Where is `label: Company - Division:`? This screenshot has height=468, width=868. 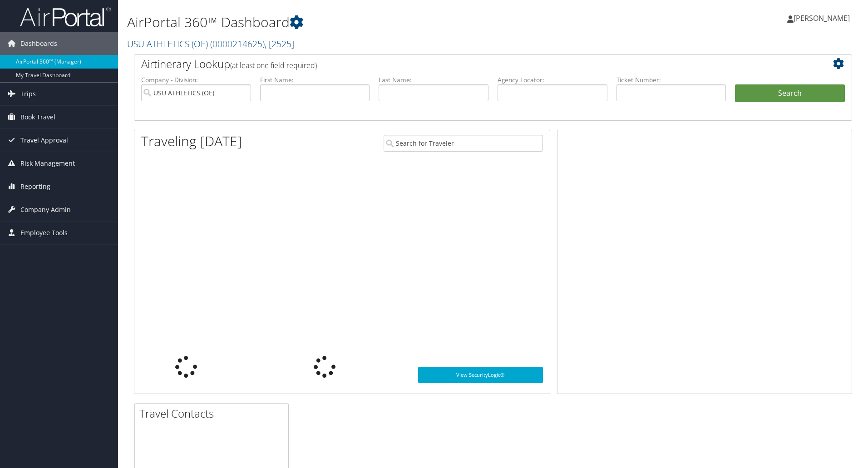
label: Company - Division: is located at coordinates (196, 80).